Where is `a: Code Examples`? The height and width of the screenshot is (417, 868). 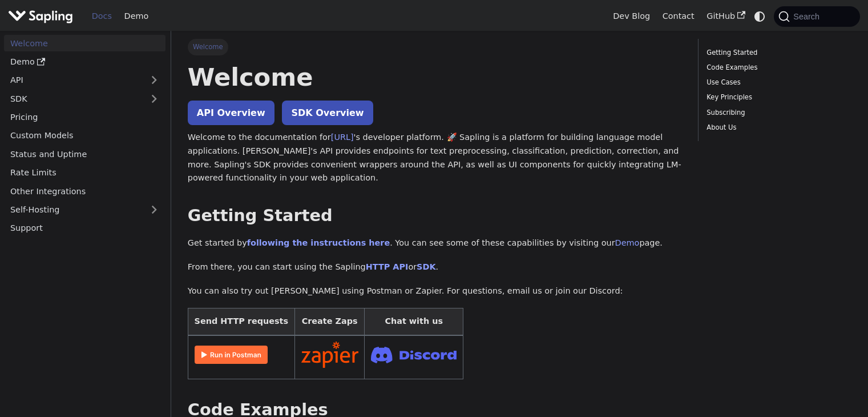 a: Code Examples is located at coordinates (777, 67).